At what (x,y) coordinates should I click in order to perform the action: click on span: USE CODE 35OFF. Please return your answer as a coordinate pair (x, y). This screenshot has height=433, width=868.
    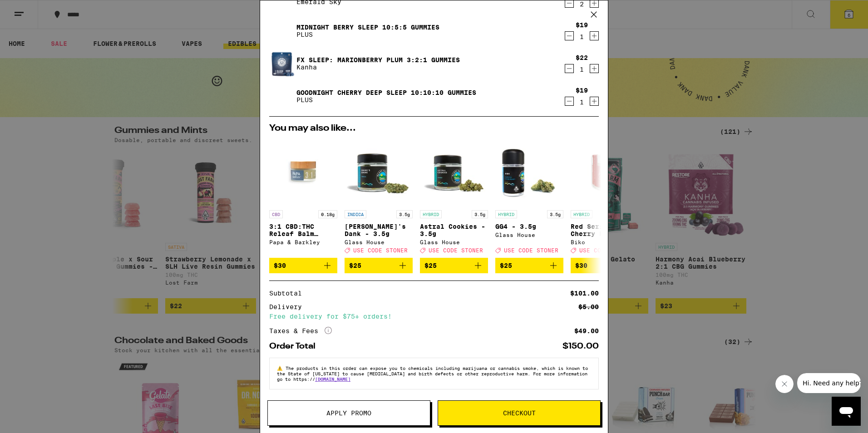
    Looking at the image, I should click on (605, 250).